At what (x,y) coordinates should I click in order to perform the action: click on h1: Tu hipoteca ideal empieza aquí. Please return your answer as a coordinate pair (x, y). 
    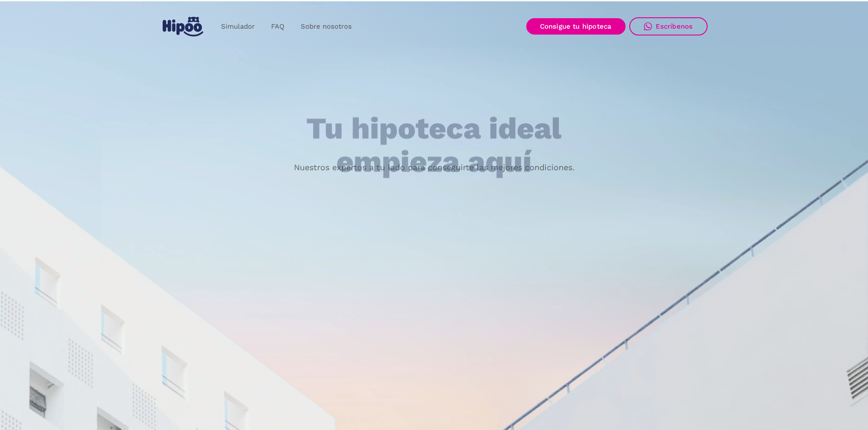
    Looking at the image, I should click on (434, 145).